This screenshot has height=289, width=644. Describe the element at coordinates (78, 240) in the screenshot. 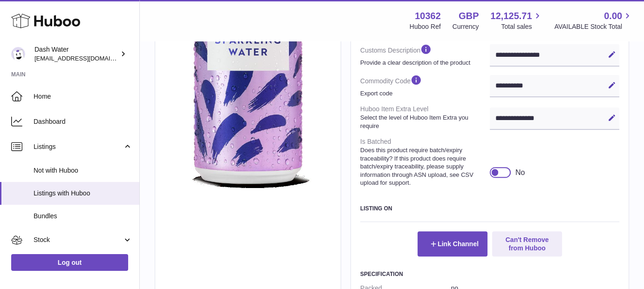

I see `span: Stock` at that location.